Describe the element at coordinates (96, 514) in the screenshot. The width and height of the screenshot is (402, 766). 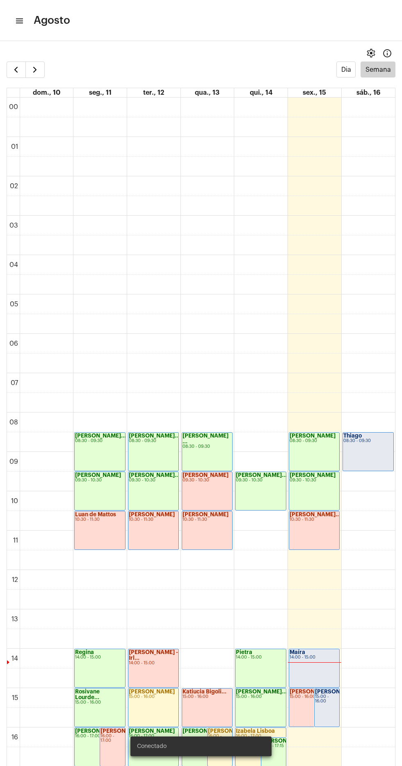
I see `strong: Luan de Mattos` at that location.